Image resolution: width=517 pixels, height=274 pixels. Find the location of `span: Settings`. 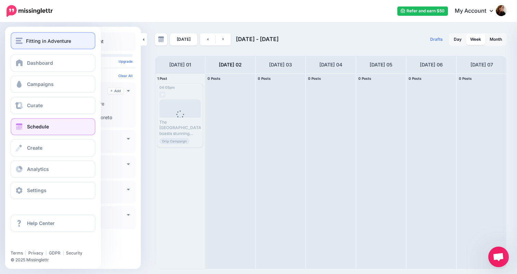

span: Settings is located at coordinates (37, 190).